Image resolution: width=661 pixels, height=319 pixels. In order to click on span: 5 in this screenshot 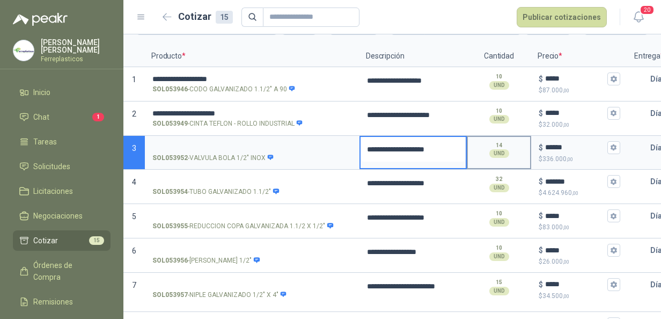, I will do `click(134, 216)`.